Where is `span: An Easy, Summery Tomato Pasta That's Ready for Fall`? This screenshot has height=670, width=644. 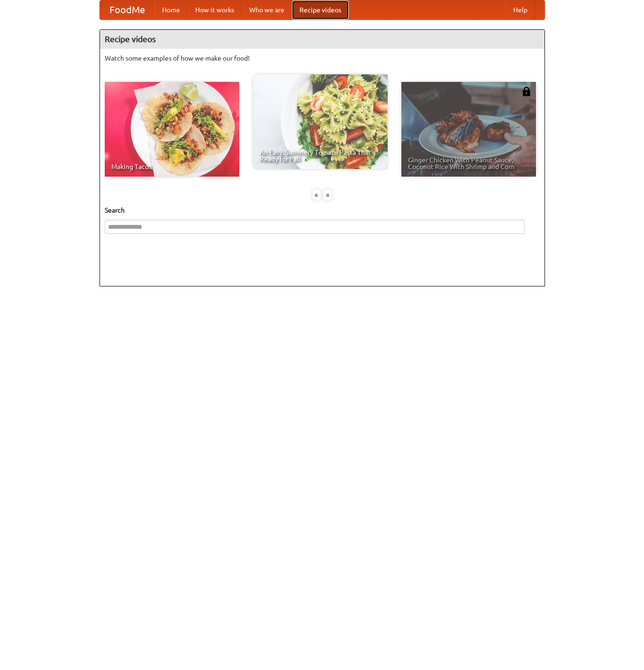
span: An Easy, Summery Tomato Pasta That's Ready for Fall is located at coordinates (320, 156).